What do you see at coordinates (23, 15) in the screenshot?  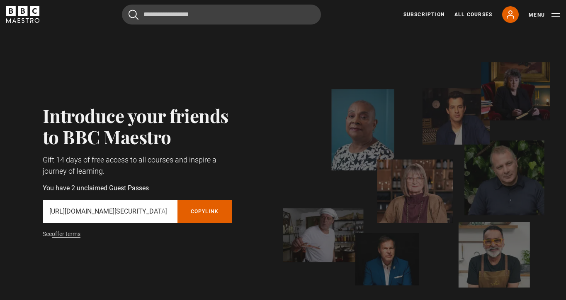 I see `svg: BBC Maestro` at bounding box center [23, 15].